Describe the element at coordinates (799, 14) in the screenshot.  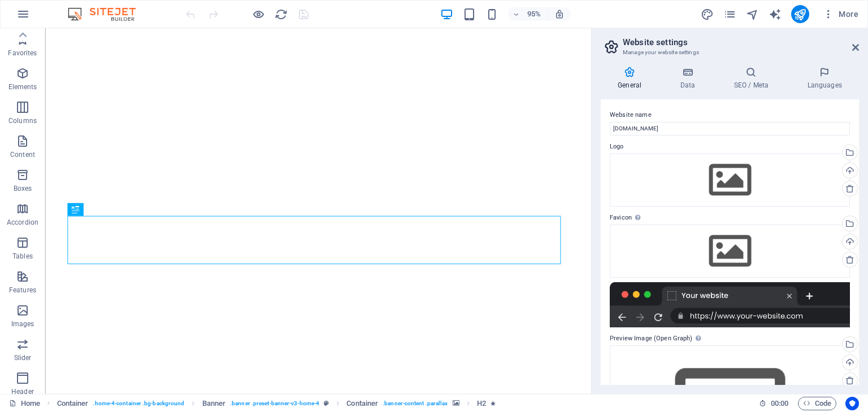
I see `i: Publish` at that location.